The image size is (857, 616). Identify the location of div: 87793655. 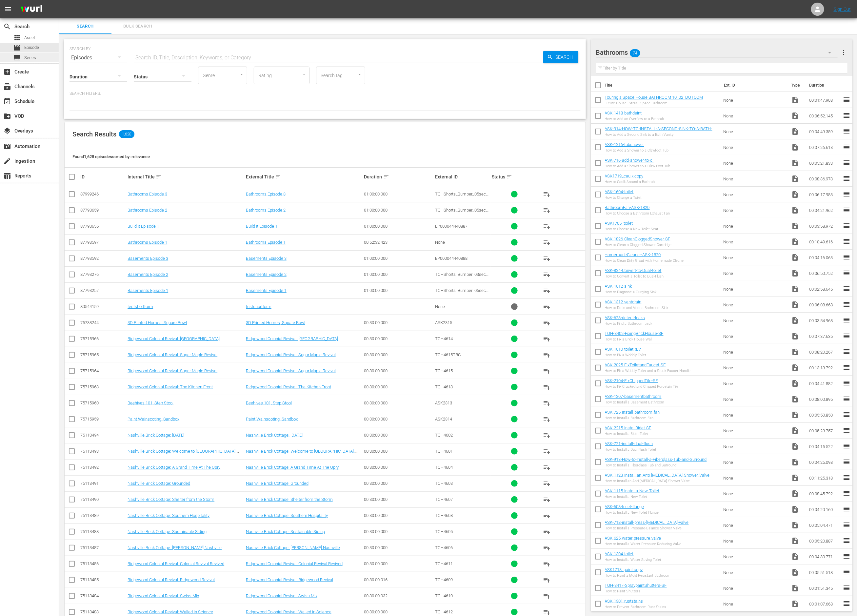
(103, 226).